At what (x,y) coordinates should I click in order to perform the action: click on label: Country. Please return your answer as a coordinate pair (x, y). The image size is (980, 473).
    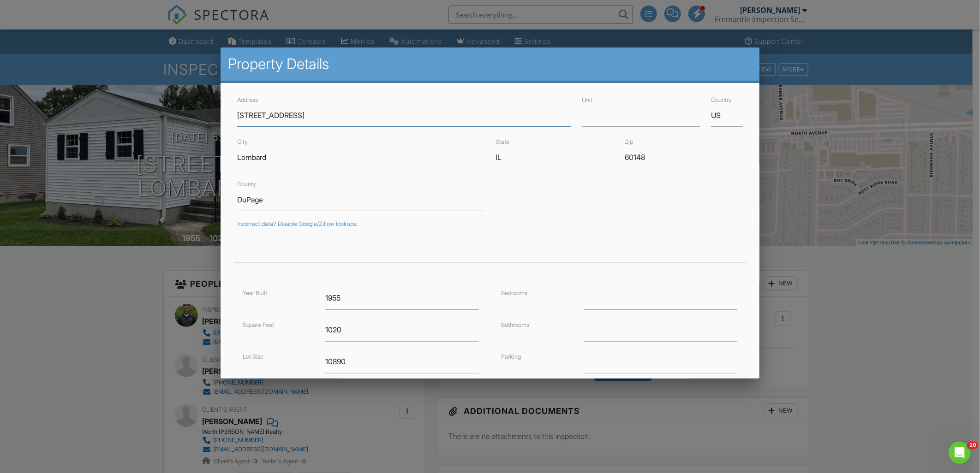
    Looking at the image, I should click on (721, 100).